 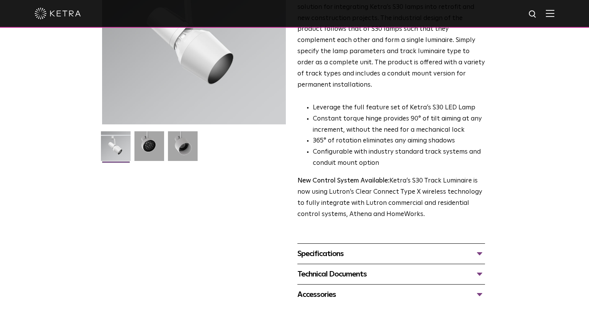 What do you see at coordinates (399, 108) in the screenshot?
I see `li: Leverage the full feature set of Ketra’s S30 LED Lamp` at bounding box center [399, 108].